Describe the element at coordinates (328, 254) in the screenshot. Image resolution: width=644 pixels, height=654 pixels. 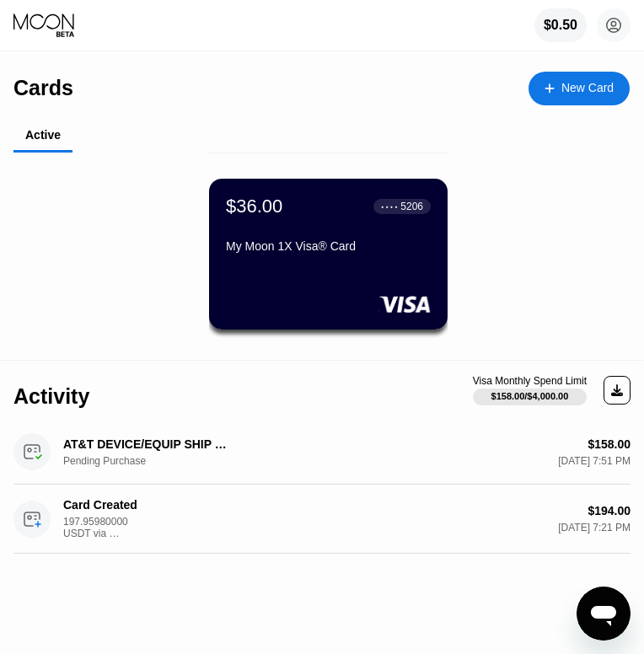
I see `div: $36.00● ● ● ●5206My Moon 1X Visa® Card` at that location.